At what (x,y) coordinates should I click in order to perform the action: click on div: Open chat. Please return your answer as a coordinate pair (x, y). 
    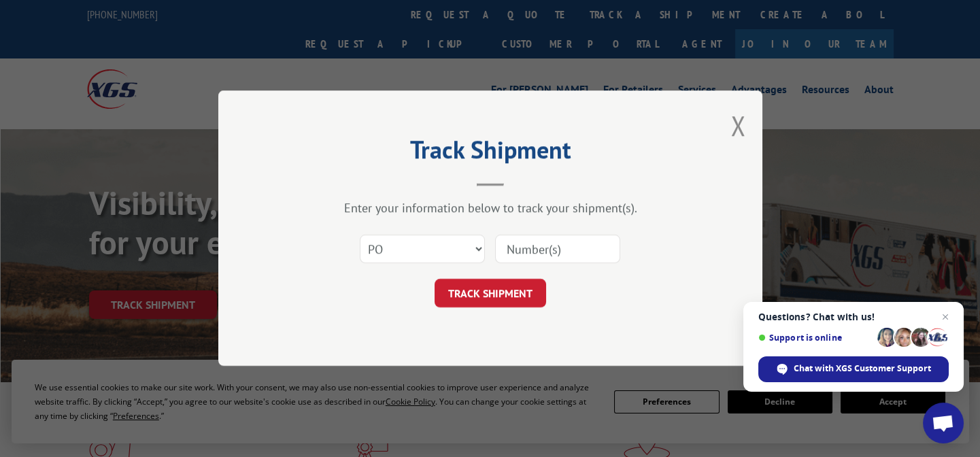
    Looking at the image, I should click on (943, 422).